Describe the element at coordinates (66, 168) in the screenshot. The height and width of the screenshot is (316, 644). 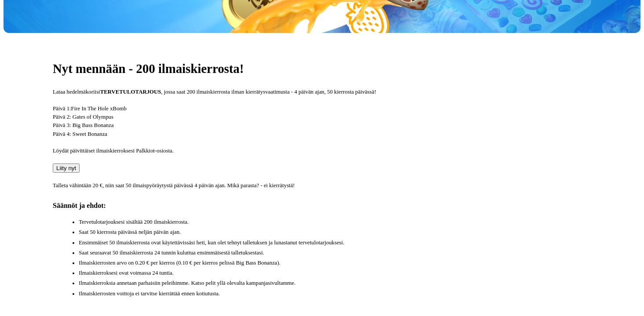
I see `span: Liity nyt` at that location.